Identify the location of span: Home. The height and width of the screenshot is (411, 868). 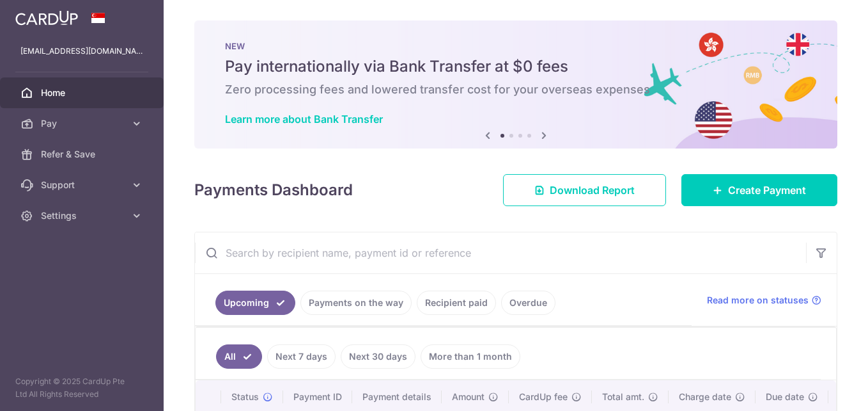
(83, 93).